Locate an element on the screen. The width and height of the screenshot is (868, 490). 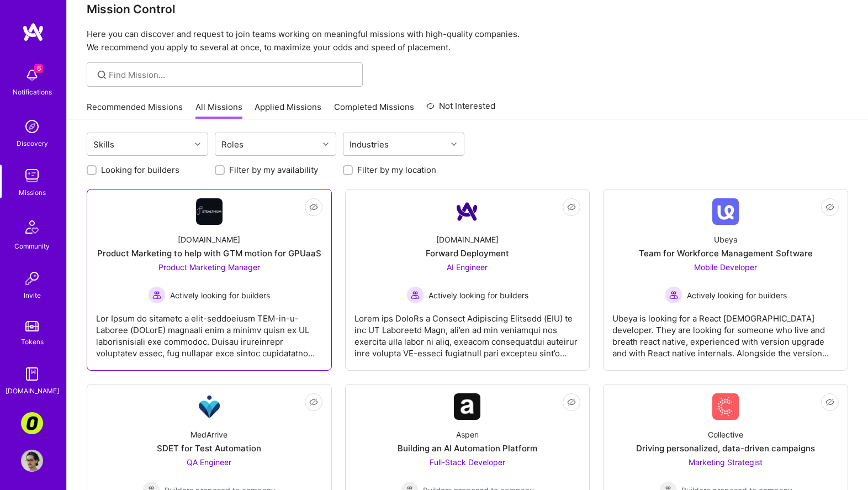
span: Full-Stack Developer is located at coordinates (467, 462).